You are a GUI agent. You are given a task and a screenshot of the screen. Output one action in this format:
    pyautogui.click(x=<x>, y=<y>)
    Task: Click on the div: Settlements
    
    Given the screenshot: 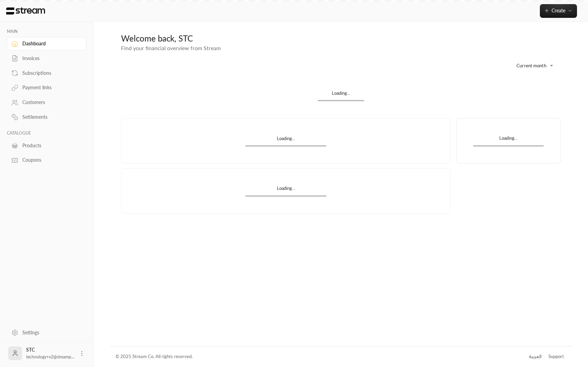 What is the action you would take?
    pyautogui.click(x=50, y=117)
    